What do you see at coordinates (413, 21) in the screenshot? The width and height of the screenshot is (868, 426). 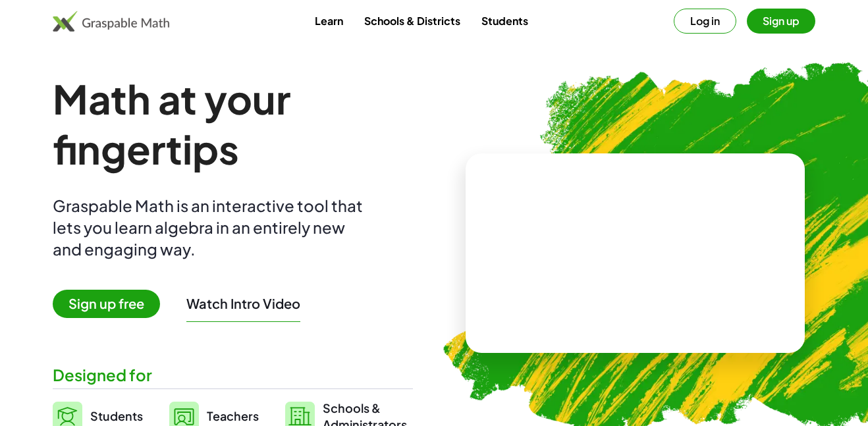 I see `a: Schools & Districts` at bounding box center [413, 21].